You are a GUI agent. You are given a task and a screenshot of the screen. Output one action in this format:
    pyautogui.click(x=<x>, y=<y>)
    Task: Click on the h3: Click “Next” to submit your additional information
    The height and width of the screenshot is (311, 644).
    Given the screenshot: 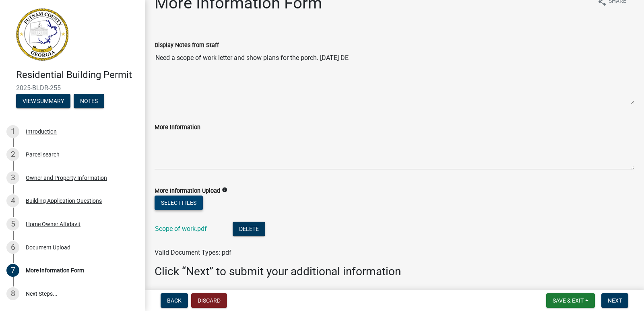 What is the action you would take?
    pyautogui.click(x=394, y=272)
    